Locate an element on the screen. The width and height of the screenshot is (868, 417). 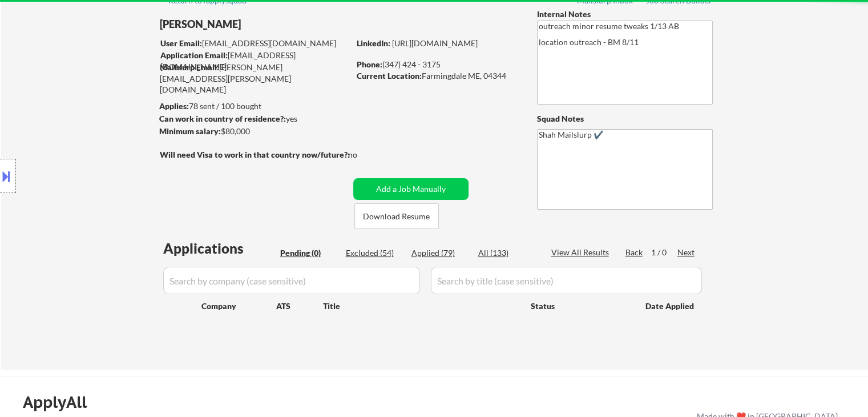
div: Status is located at coordinates (580, 306).